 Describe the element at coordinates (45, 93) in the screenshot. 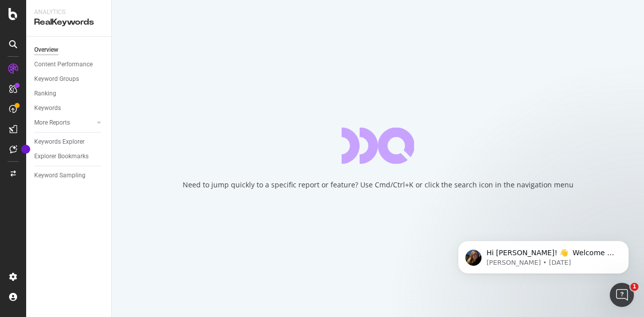

I see `div: Ranking` at that location.